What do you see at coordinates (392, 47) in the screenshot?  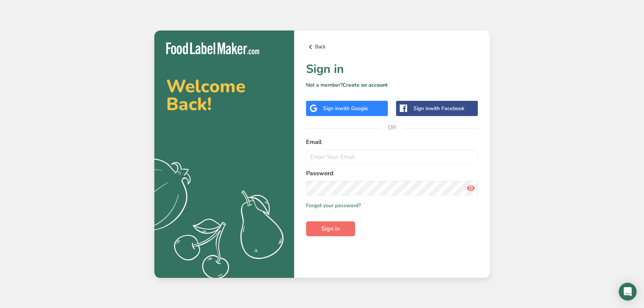 I see `a: Back` at bounding box center [392, 47].